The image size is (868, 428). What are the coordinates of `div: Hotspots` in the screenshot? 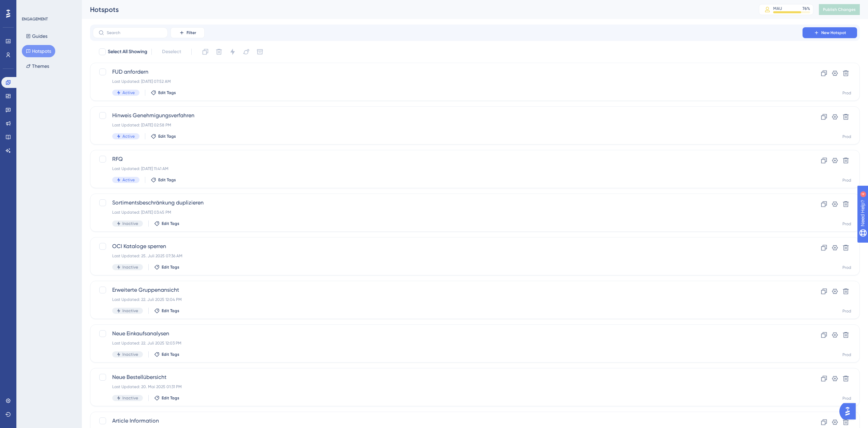 It's located at (416, 9).